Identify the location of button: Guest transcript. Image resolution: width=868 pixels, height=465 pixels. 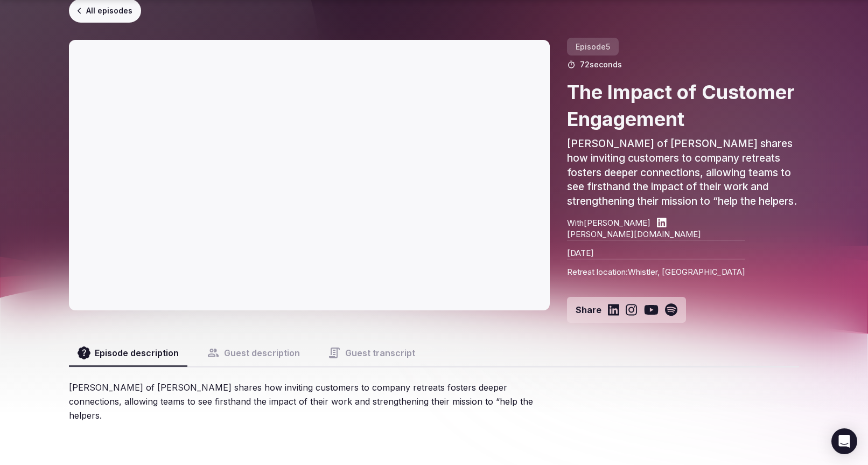
(371, 352).